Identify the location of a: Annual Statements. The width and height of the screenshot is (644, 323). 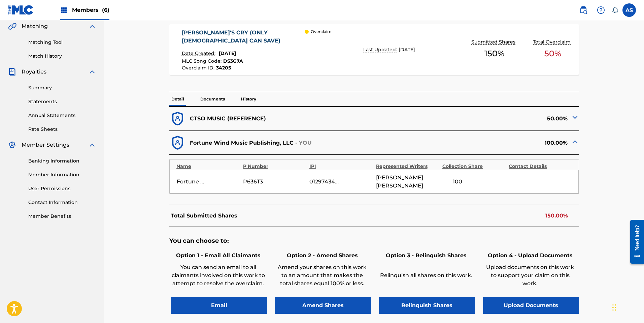
(62, 115).